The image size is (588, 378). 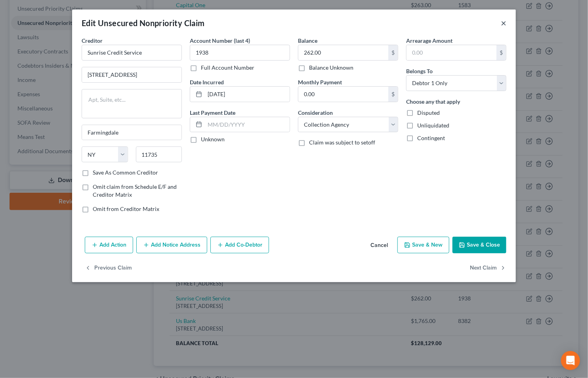 I want to click on button: Add Action, so click(x=109, y=245).